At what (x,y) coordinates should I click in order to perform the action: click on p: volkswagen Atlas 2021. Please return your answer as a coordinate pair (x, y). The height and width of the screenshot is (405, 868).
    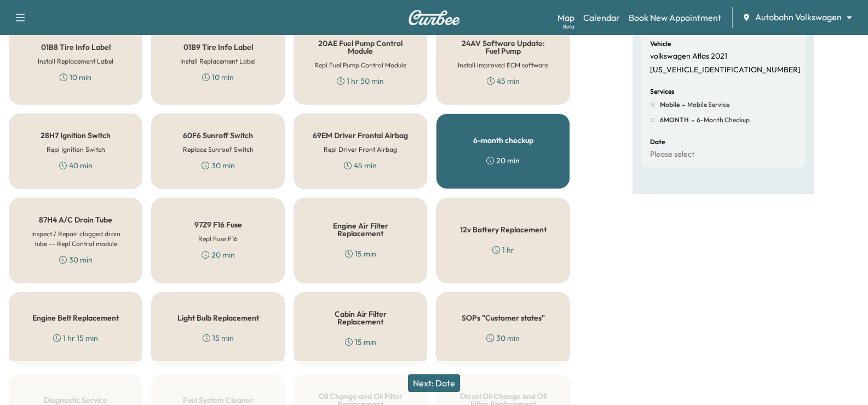
    Looking at the image, I should click on (689, 57).